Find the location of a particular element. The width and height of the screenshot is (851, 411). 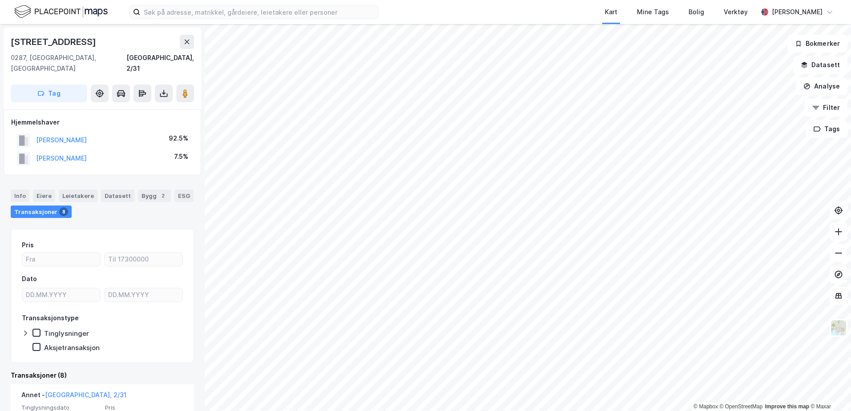

div: Bygg is located at coordinates (154, 196).